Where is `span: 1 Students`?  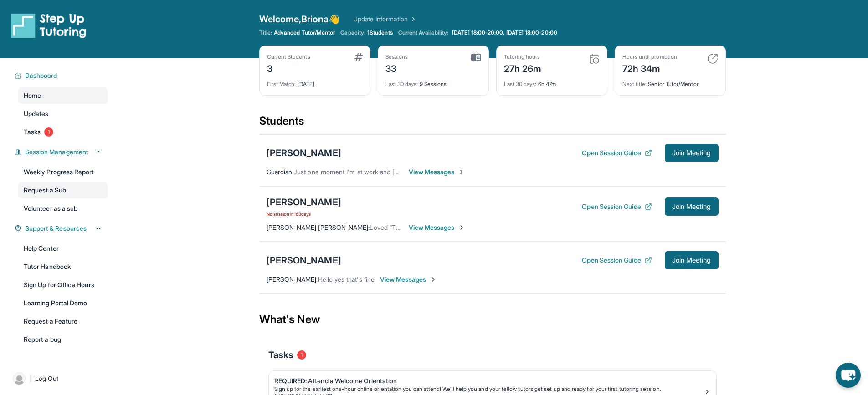
span: 1 Students is located at coordinates (380, 33).